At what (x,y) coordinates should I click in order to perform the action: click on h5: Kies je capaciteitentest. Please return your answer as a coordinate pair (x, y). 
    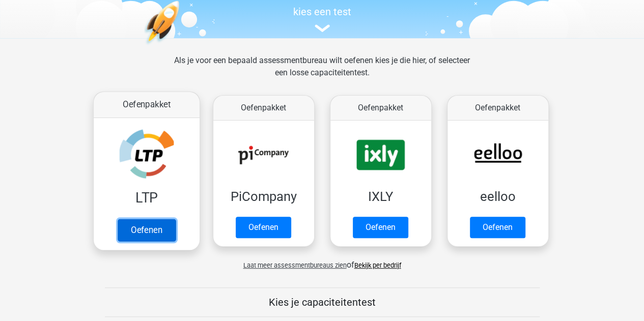
    Looking at the image, I should click on (322, 302).